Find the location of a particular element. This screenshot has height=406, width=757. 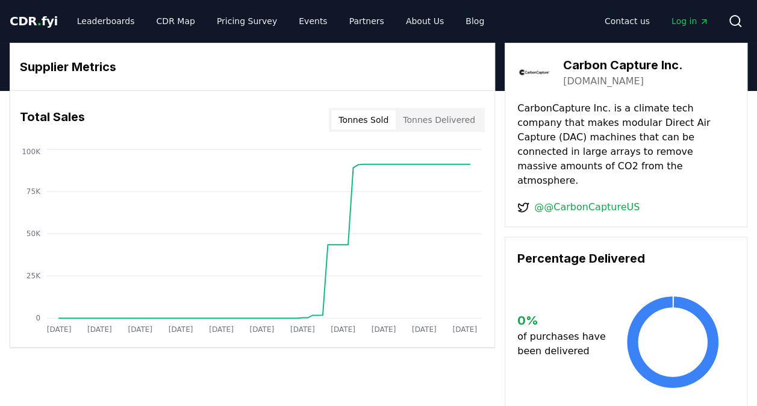

tspan: 50K is located at coordinates (34, 234).